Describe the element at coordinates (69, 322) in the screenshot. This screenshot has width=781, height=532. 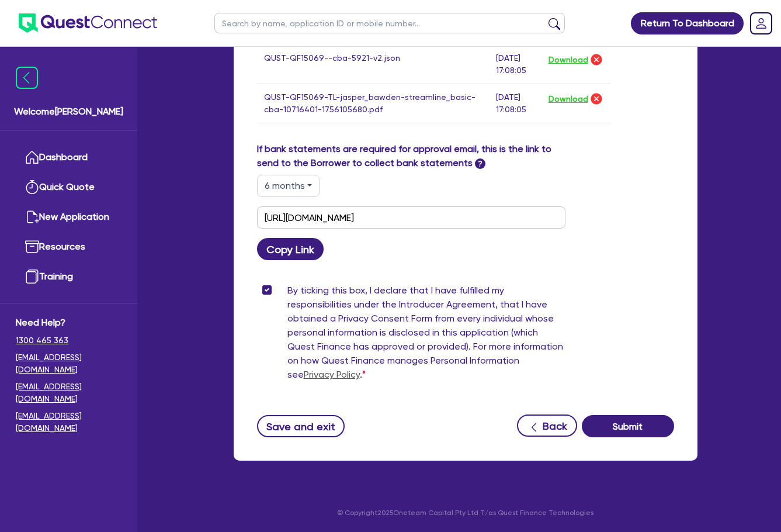
I see `span: Need Help?` at that location.